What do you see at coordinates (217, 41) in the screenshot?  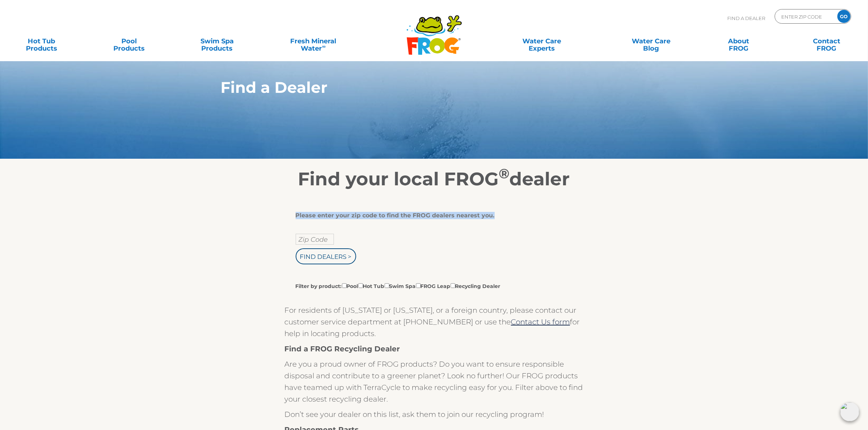 I see `a: Swim SpaProducts` at bounding box center [217, 41].